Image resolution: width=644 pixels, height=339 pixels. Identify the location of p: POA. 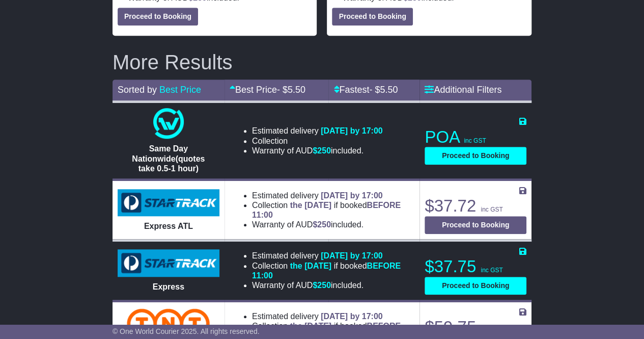
(475, 137).